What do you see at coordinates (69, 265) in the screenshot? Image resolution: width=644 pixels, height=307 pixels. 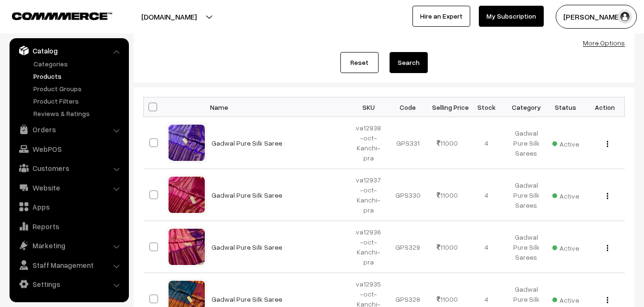 I see `a: Staff Management` at bounding box center [69, 265].